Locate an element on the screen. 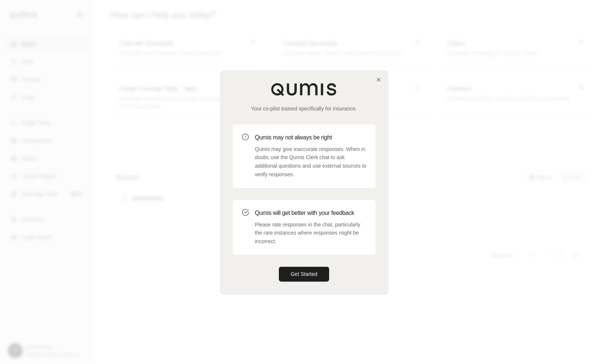 This screenshot has height=364, width=608. h3: Qumis will get better with your feedback is located at coordinates (311, 213).